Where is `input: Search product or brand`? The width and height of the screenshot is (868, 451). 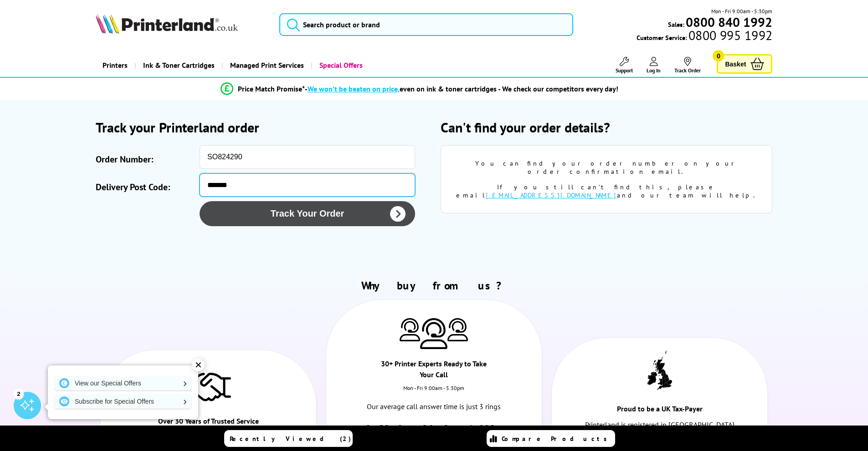
input: Search product or brand is located at coordinates (426, 25).